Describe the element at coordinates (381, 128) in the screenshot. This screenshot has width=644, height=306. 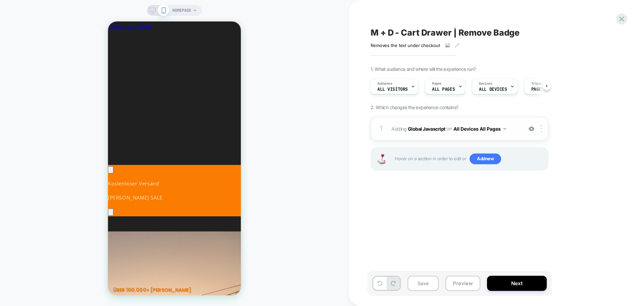
I see `div: 1` at that location.